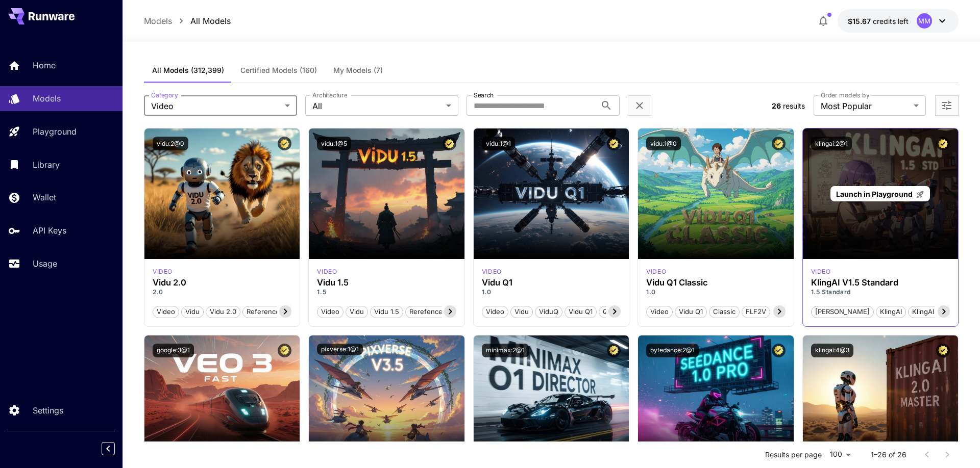 The width and height of the screenshot is (980, 468). What do you see at coordinates (386, 292) in the screenshot?
I see `p: 1.5` at bounding box center [386, 292].